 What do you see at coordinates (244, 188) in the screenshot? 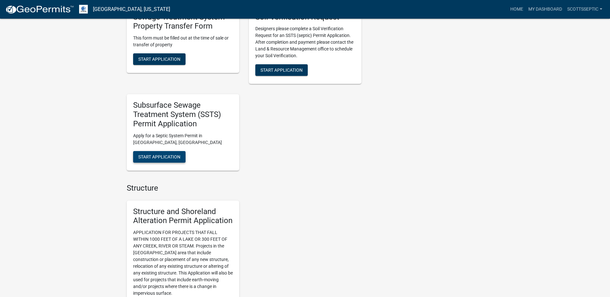
I see `h4: Structure` at bounding box center [244, 188].